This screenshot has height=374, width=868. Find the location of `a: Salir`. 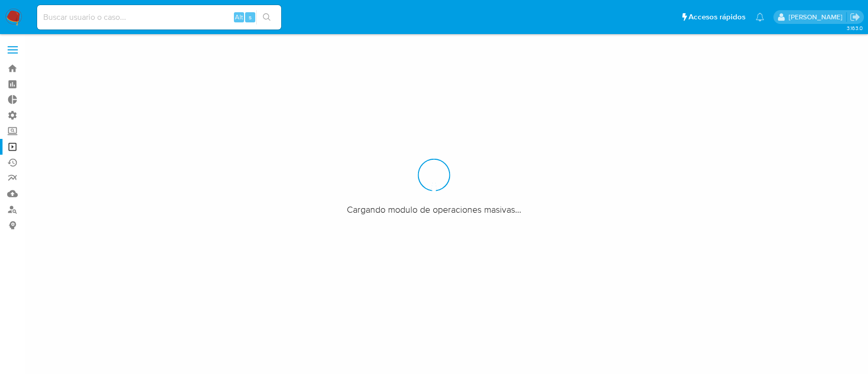

a: Salir is located at coordinates (855, 17).